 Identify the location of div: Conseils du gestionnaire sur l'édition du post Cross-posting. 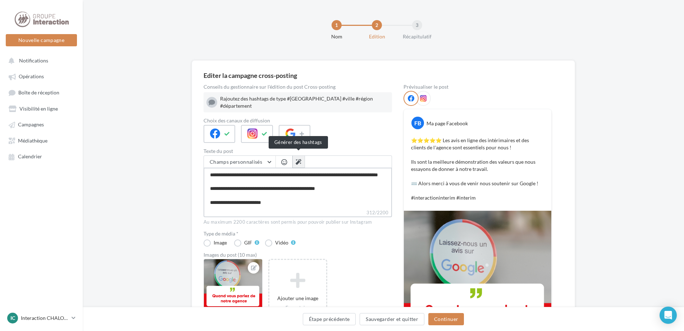
(298, 87).